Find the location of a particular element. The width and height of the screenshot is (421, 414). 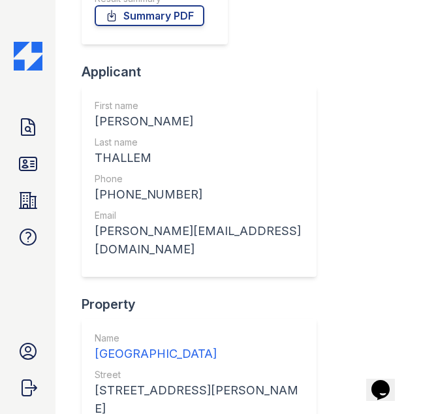

a: Summary PDF is located at coordinates (150, 16).